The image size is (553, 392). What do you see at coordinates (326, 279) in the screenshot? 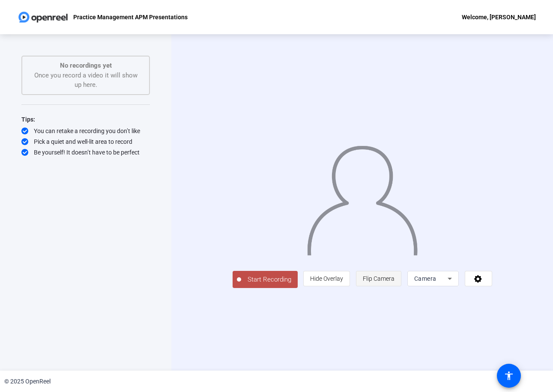
I see `button: Hide Overlay` at bounding box center [326, 279].